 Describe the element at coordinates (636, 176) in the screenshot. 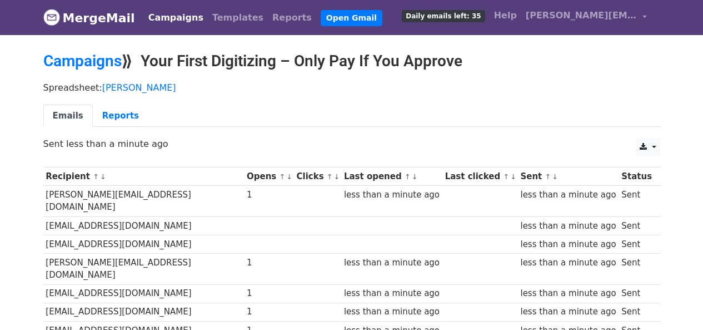

I see `th: Status` at that location.